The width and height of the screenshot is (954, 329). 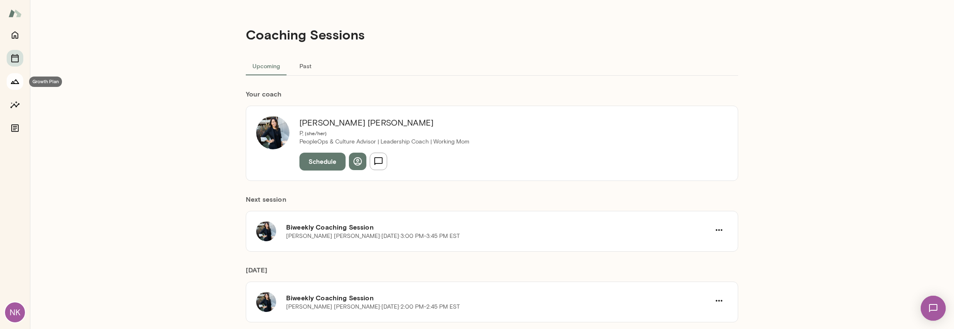 What do you see at coordinates (384, 133) in the screenshot?
I see `p: P,` at bounding box center [384, 133].